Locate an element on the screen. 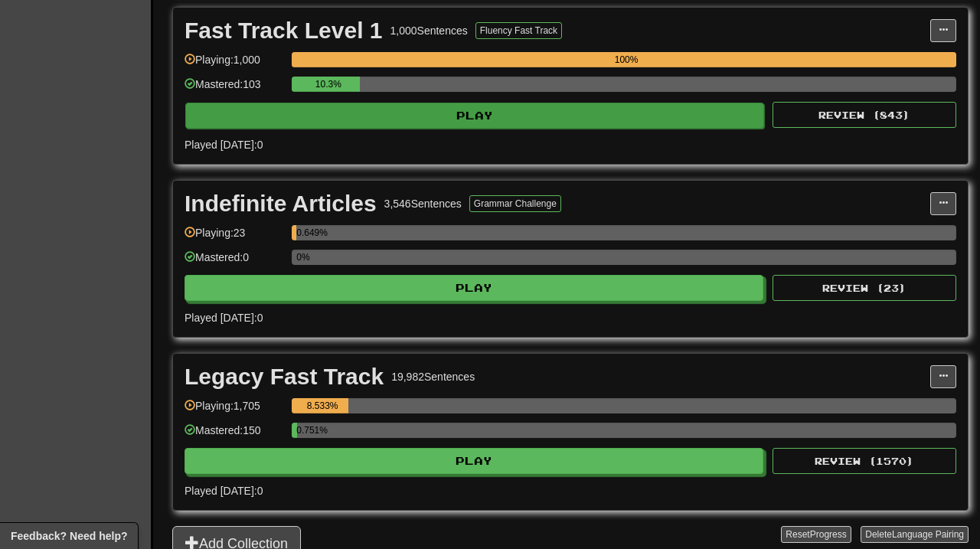 The width and height of the screenshot is (980, 549). div: Mastered: 150 is located at coordinates (234, 435).